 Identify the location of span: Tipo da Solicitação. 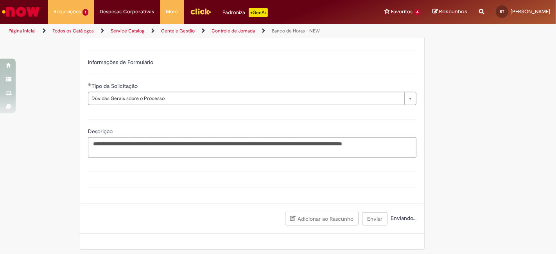
(115, 86).